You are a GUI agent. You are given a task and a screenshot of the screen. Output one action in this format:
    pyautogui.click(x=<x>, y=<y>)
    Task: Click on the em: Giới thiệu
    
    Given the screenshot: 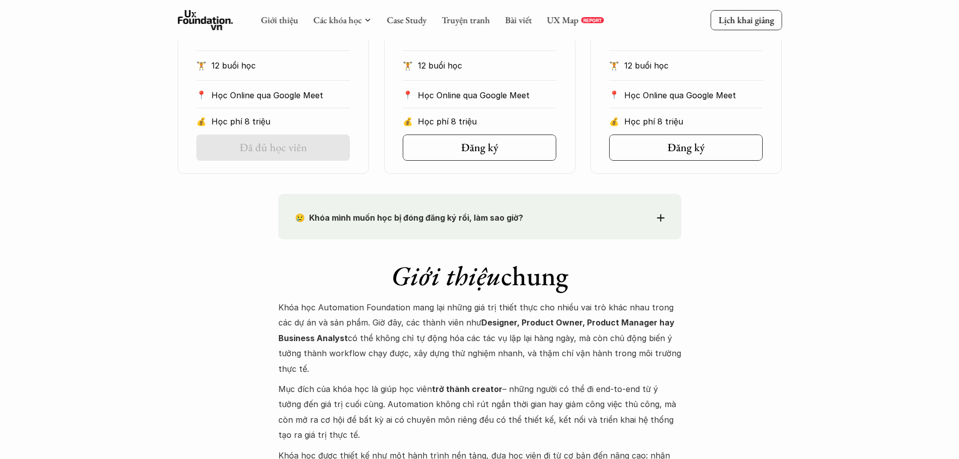 What is the action you would take?
    pyautogui.click(x=446, y=275)
    